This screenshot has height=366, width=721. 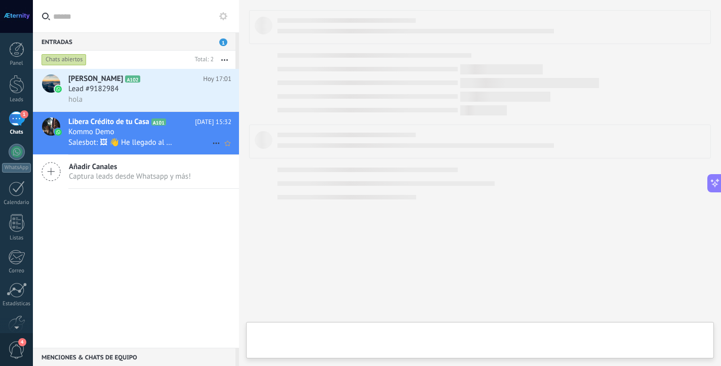 What do you see at coordinates (109, 122) in the screenshot?
I see `span: Libera Crédito de tu Casa` at bounding box center [109, 122].